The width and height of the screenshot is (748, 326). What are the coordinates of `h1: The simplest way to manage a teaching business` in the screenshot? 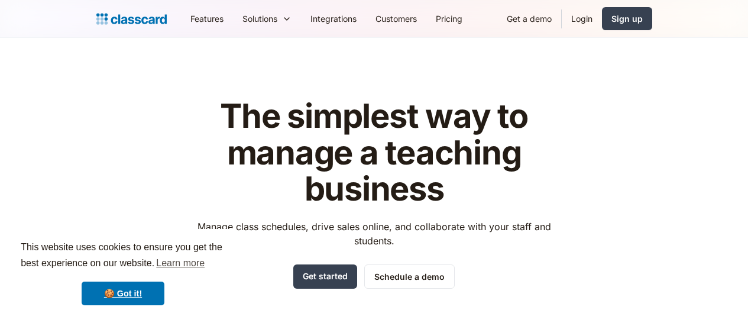 It's located at (374, 153).